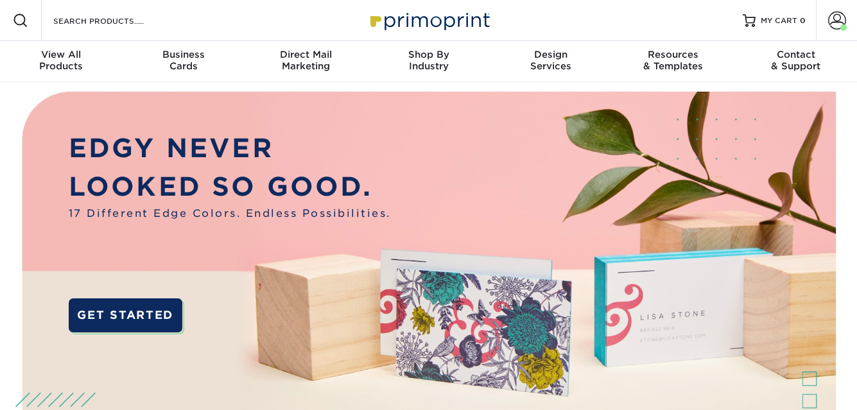 Image resolution: width=857 pixels, height=410 pixels. I want to click on p: LOOKED SO GOOD., so click(230, 187).